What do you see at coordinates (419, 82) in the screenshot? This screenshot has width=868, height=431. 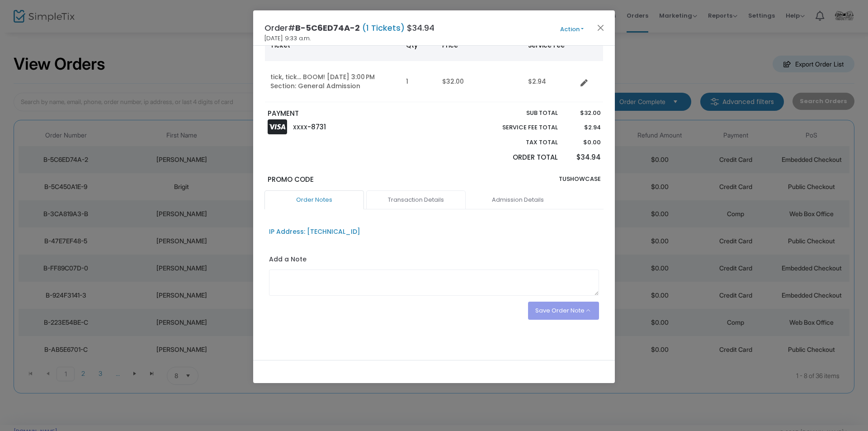 I see `td: 1` at bounding box center [419, 82].